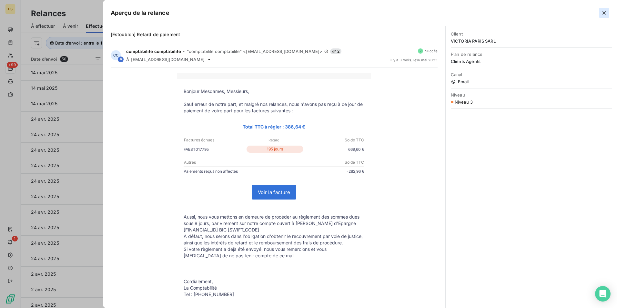 This screenshot has height=308, width=617. I want to click on p: 195 jours, so click(275, 149).